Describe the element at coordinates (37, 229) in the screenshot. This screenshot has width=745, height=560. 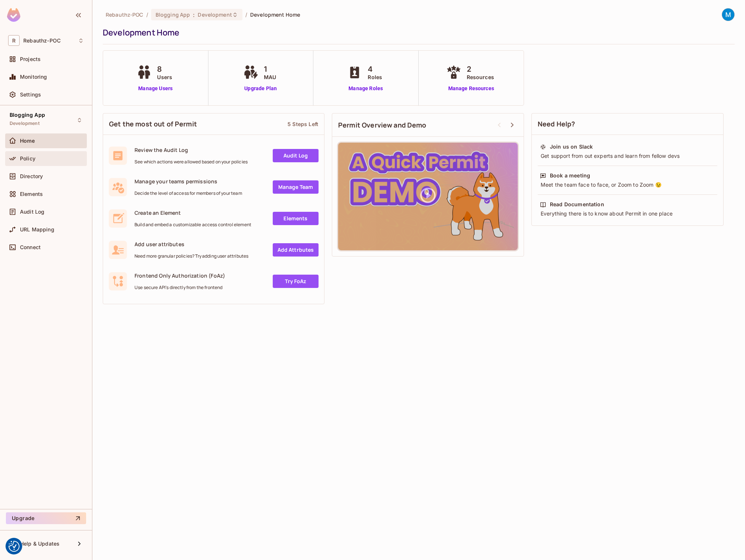
I see `span: URL Mapping` at that location.